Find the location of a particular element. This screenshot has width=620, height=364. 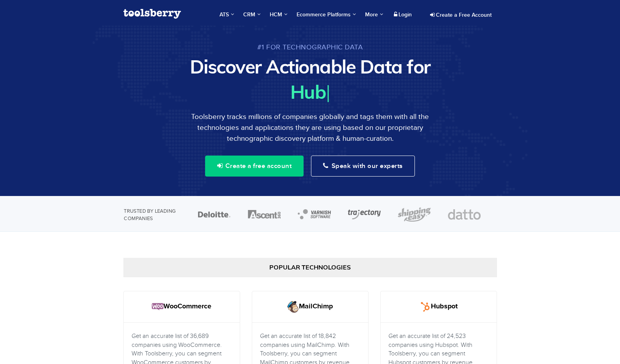

p: TRUSTED BY LEADING COMPANIES is located at coordinates (151, 209).